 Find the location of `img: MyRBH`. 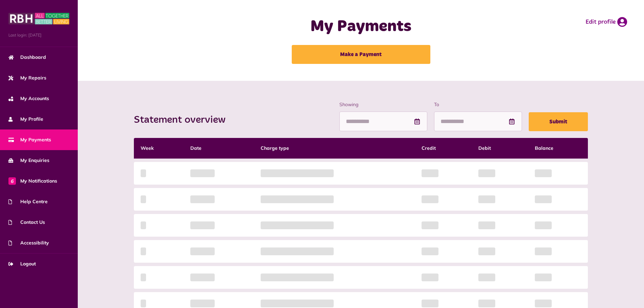

img: MyRBH is located at coordinates (39, 19).